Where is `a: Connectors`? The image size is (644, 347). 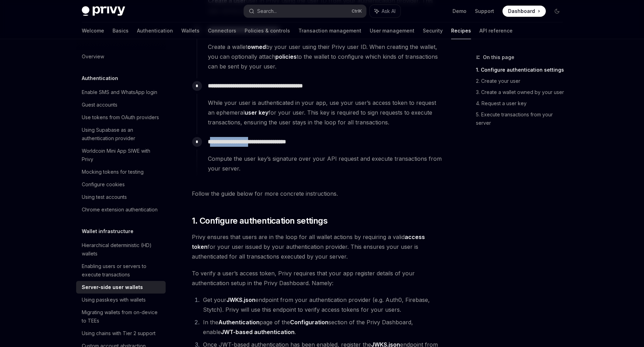
a: Connectors is located at coordinates (222, 31).